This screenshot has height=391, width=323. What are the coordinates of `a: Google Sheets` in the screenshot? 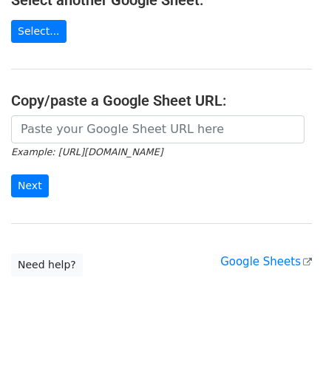 It's located at (266, 262).